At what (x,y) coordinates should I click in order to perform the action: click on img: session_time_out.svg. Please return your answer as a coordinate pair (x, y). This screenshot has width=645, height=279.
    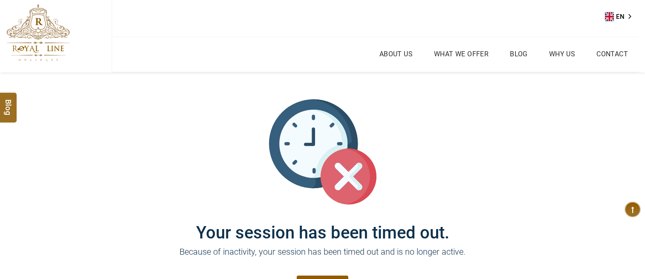
    Looking at the image, I should click on (323, 152).